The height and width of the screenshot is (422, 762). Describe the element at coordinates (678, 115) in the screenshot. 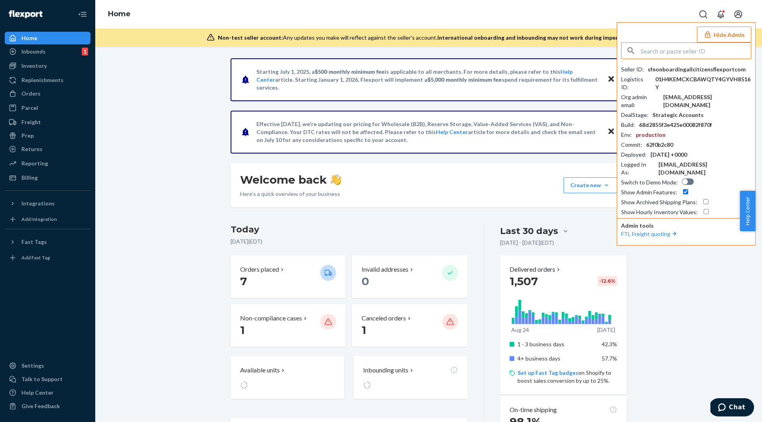

I see `div: Strategic Accounts` at that location.